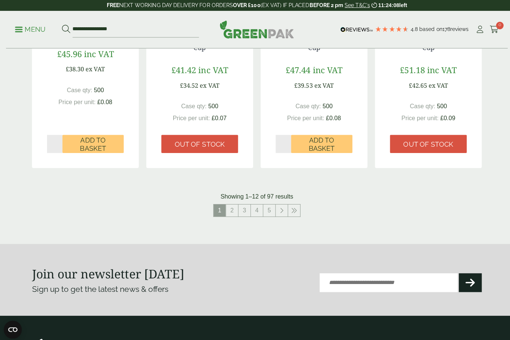  Describe the element at coordinates (30, 29) in the screenshot. I see `a: Menu` at that location.